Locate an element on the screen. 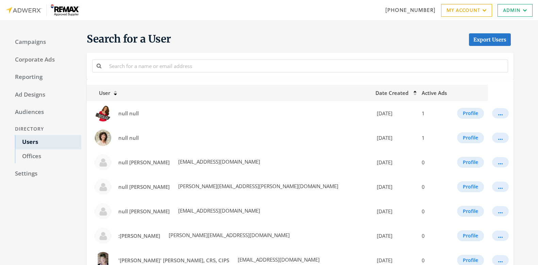  span: User is located at coordinates (100, 93).